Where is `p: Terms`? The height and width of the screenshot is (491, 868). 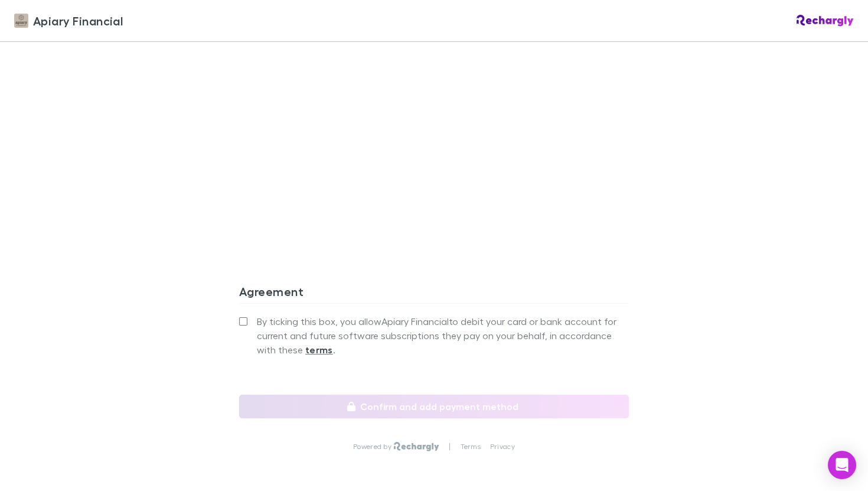 p: Terms is located at coordinates (471, 447).